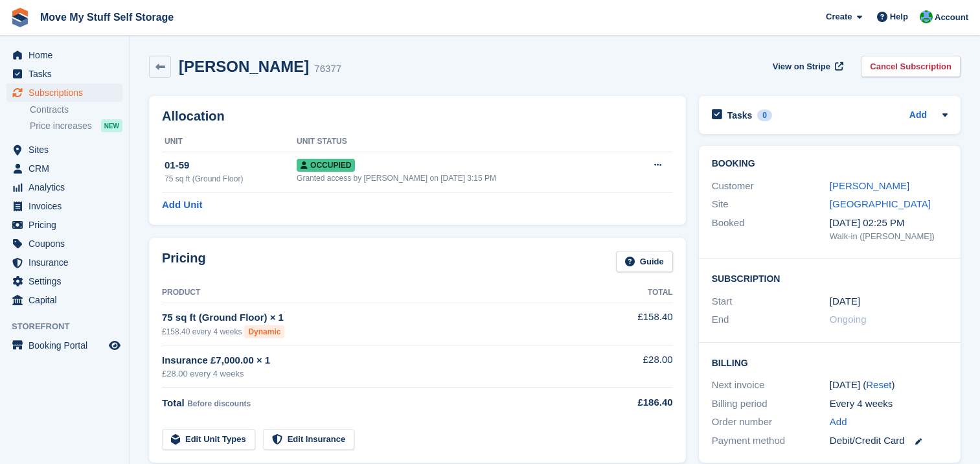 This screenshot has height=464, width=980. What do you see at coordinates (68, 206) in the screenshot?
I see `span: Invoices` at bounding box center [68, 206].